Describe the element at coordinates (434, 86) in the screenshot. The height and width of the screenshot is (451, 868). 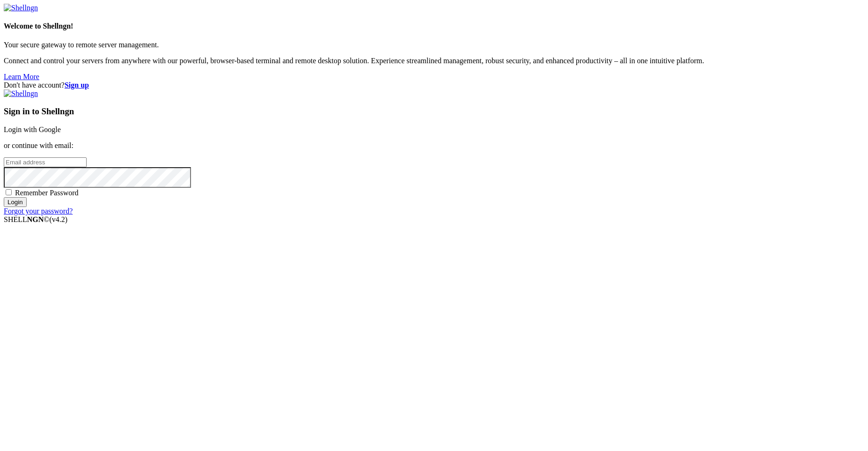
I see `div: Don't have account?` at that location.